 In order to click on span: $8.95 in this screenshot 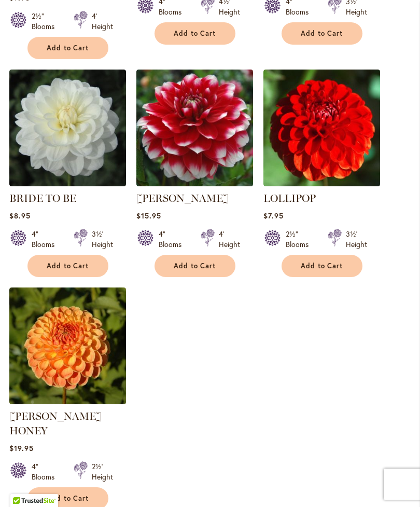, I will do `click(19, 216)`.